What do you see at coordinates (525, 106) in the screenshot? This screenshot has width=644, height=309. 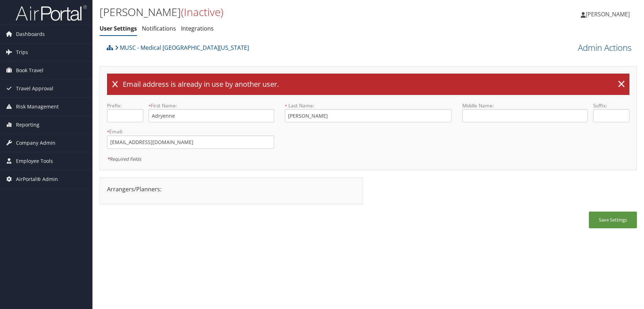 I see `label: Middle Name:` at bounding box center [525, 106].